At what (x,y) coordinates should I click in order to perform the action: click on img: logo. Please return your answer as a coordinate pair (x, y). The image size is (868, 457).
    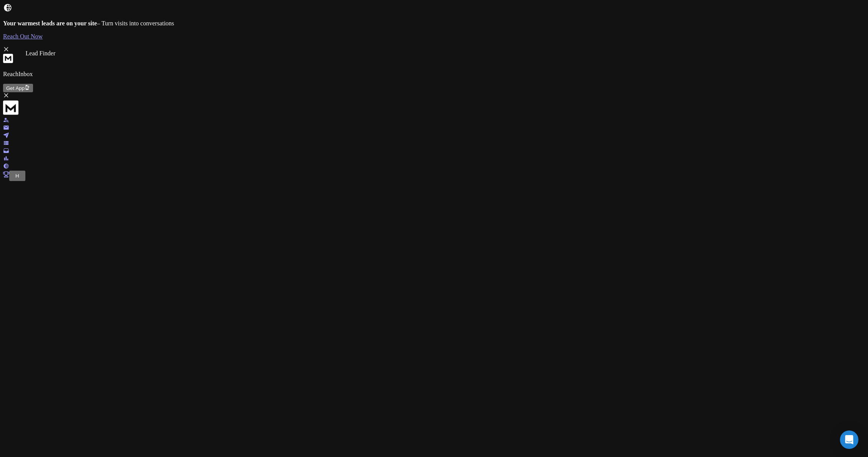
    Looking at the image, I should click on (11, 107).